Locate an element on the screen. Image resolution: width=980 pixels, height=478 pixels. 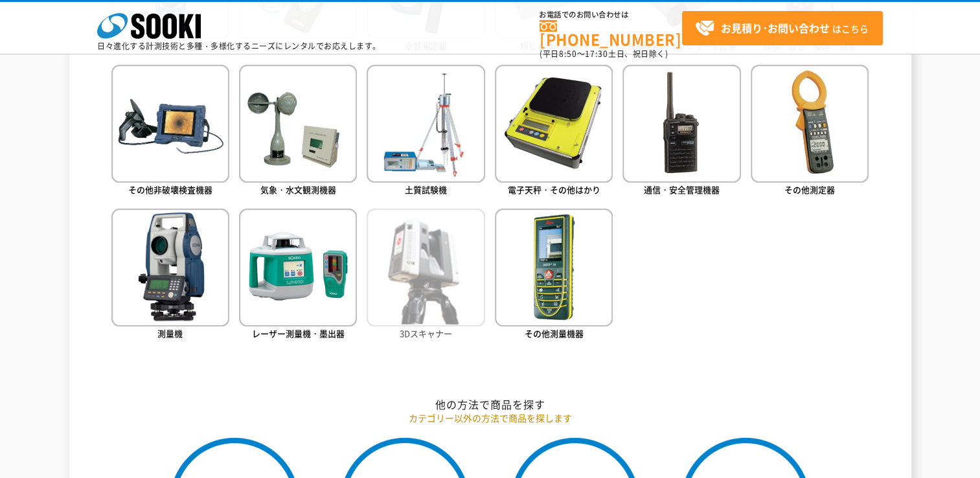
span: 土質試験機 is located at coordinates (426, 189).